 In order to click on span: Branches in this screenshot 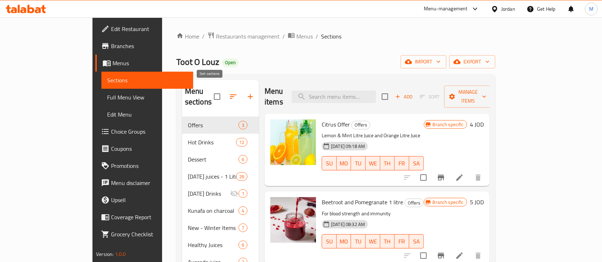, I will do `click(149, 46)`.